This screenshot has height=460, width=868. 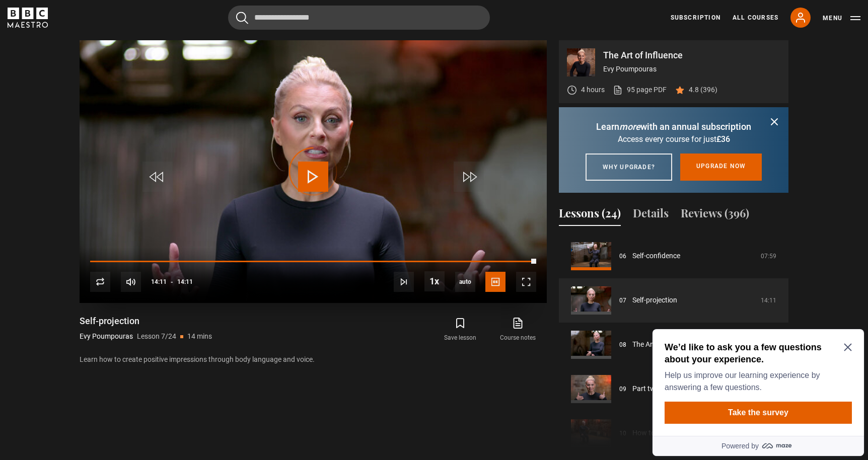 What do you see at coordinates (359, 18) in the screenshot?
I see `input: Search` at bounding box center [359, 18].